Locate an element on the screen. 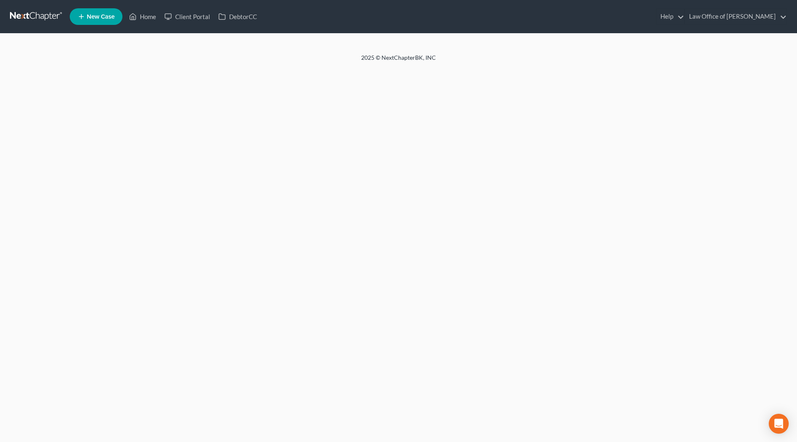 This screenshot has height=442, width=797. new-legal-case-button: New Case is located at coordinates (96, 17).